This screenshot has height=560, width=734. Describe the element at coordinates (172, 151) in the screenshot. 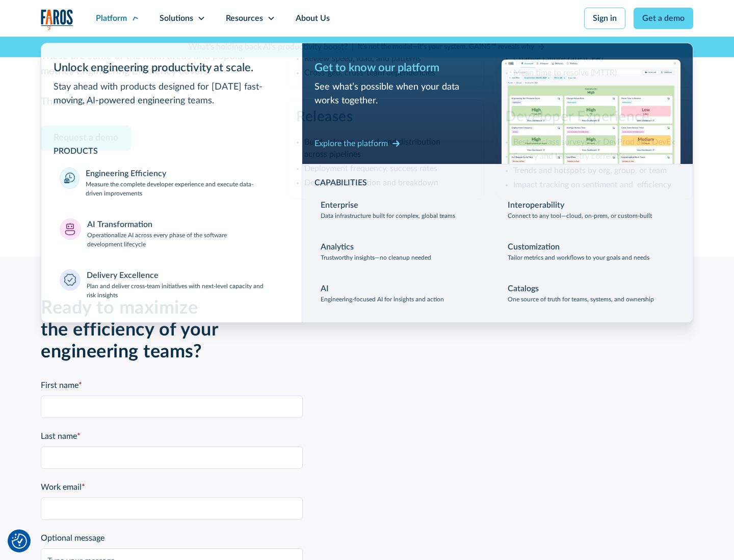

I see `div: PRODUCTS` at that location.